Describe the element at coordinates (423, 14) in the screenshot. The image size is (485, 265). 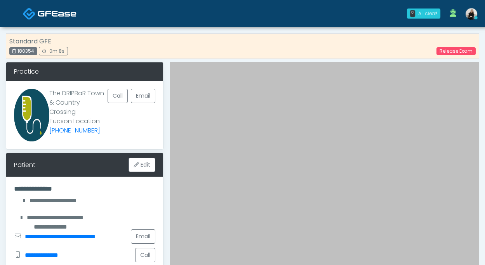
I see `a: 0 All clear!` at that location.